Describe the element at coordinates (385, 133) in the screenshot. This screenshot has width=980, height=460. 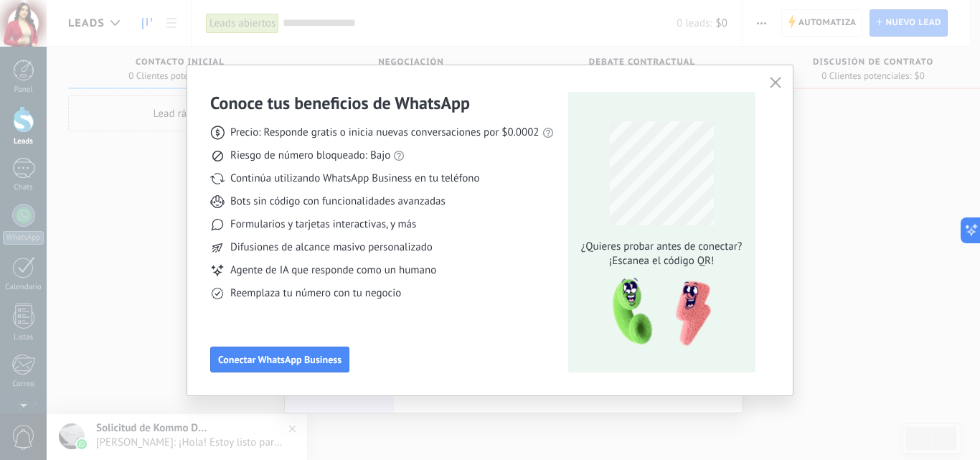
I see `span: Precio: Responde gratis o inicia nuevas conversaciones por $0.0002` at that location.